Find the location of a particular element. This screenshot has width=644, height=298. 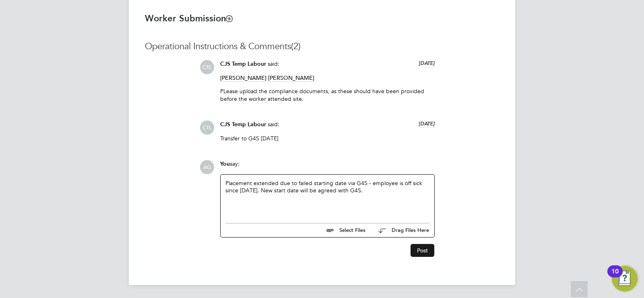

button: Post is located at coordinates (422, 250).